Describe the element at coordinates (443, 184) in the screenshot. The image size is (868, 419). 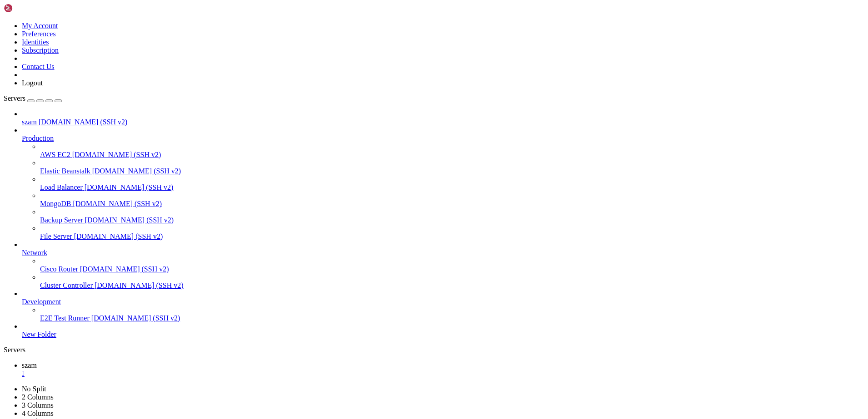
I see `li: Production` at that location.